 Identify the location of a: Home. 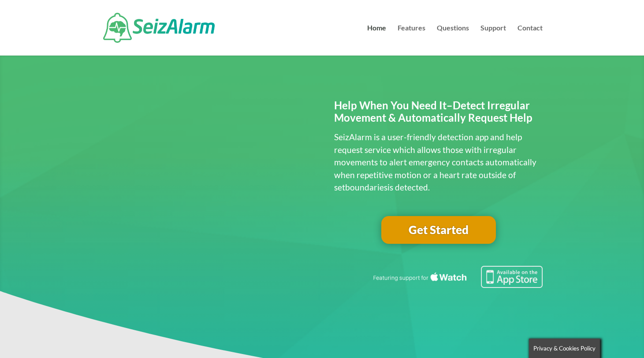
(377, 40).